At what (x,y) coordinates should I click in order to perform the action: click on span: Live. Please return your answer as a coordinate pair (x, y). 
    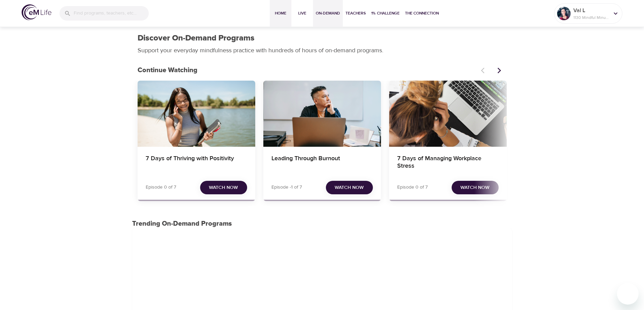
    Looking at the image, I should click on (302, 13).